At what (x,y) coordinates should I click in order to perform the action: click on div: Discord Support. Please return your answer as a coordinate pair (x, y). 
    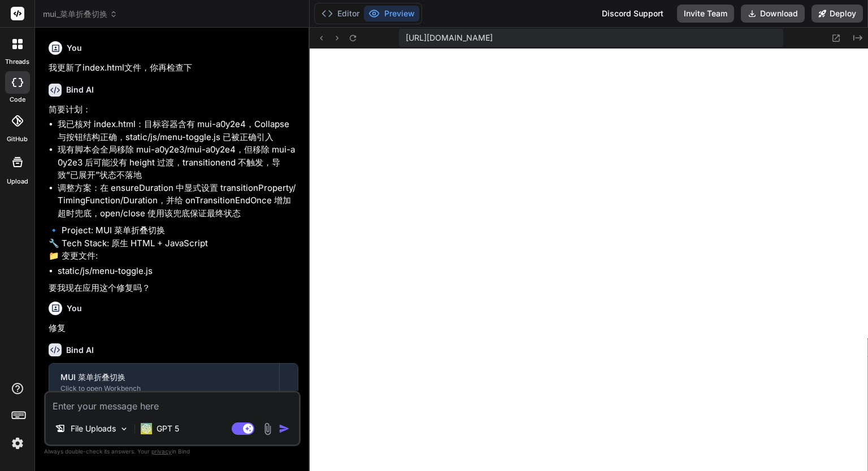
    Looking at the image, I should click on (632, 14).